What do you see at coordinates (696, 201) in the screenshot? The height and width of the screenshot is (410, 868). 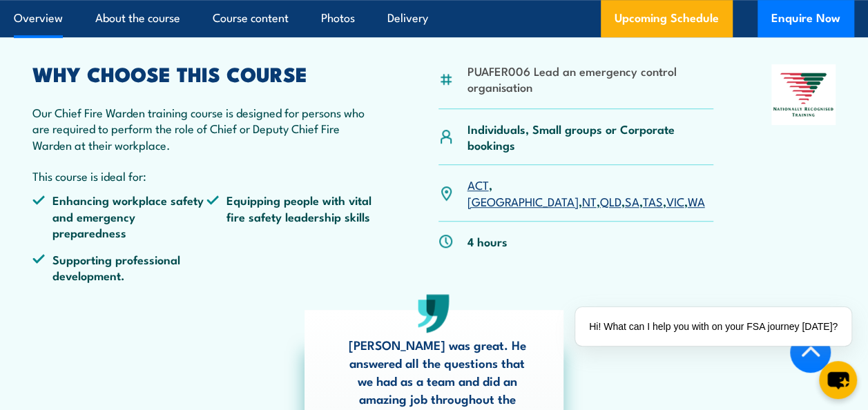 I see `a: WA` at bounding box center [696, 201].